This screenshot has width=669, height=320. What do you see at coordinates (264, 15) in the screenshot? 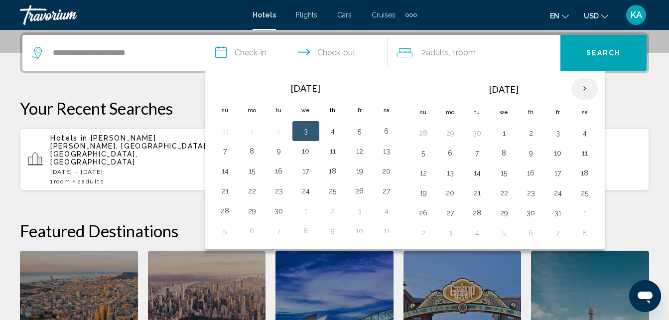
I see `span: Hotels` at bounding box center [264, 15].